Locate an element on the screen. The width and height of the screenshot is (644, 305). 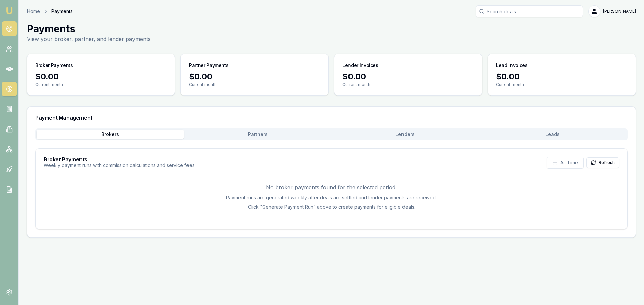
span: Payments is located at coordinates (62, 11).